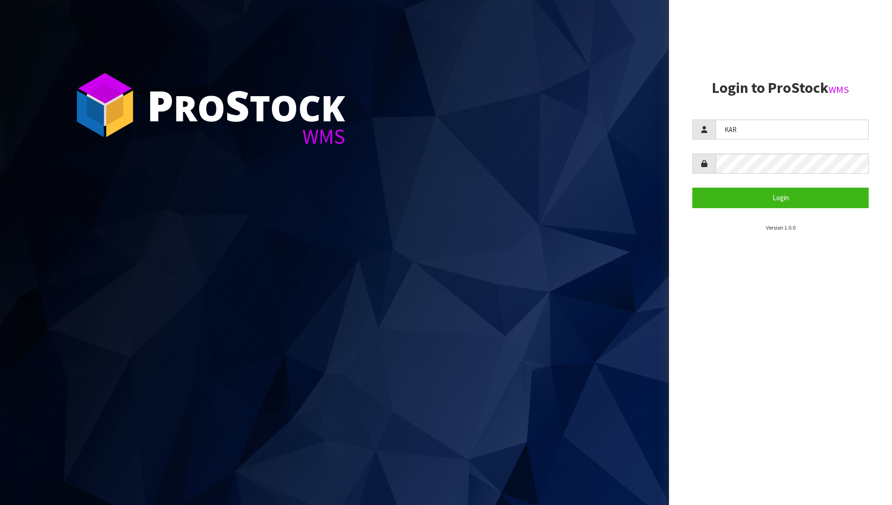 Image resolution: width=892 pixels, height=505 pixels. Describe the element at coordinates (792, 129) in the screenshot. I see `input: Username` at that location.